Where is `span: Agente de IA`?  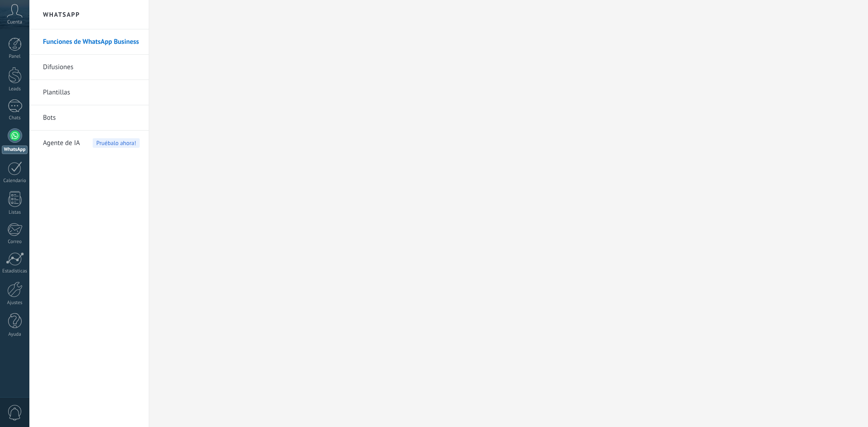 span: Agente de IA is located at coordinates (62, 144).